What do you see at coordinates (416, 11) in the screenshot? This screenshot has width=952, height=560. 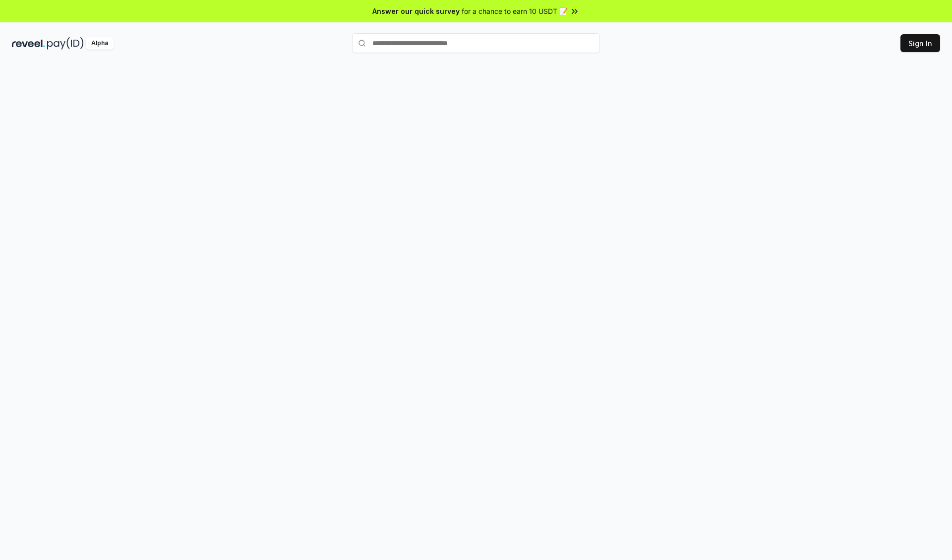 I see `span: Answer our quick survey` at bounding box center [416, 11].